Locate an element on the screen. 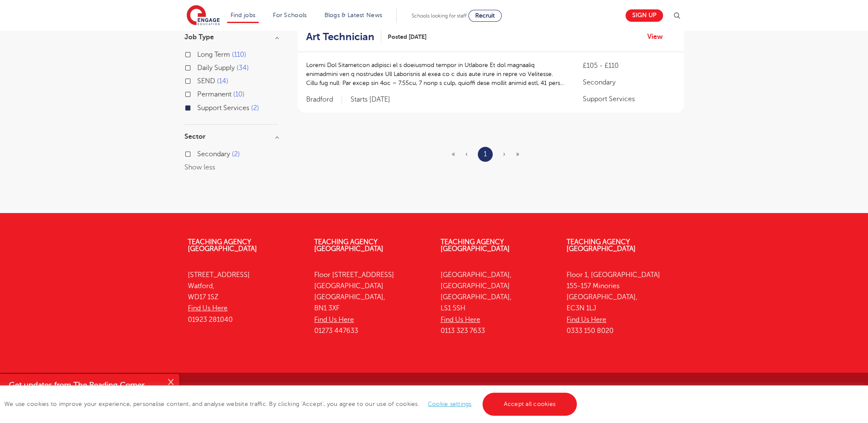 Image resolution: width=868 pixels, height=423 pixels. span: Secondary is located at coordinates (214, 154).